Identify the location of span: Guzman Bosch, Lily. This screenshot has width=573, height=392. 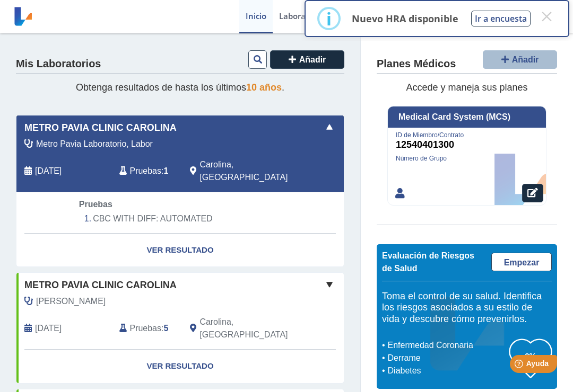
(71, 301).